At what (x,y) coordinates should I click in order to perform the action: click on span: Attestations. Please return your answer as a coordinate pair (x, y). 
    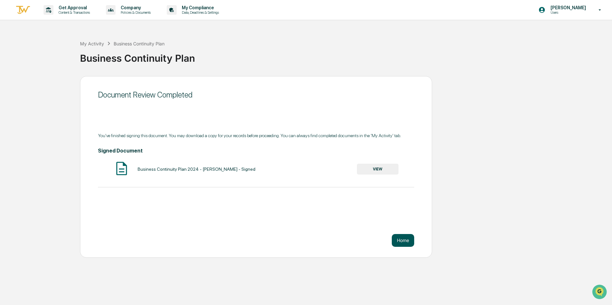
    Looking at the image, I should click on (66, 84).